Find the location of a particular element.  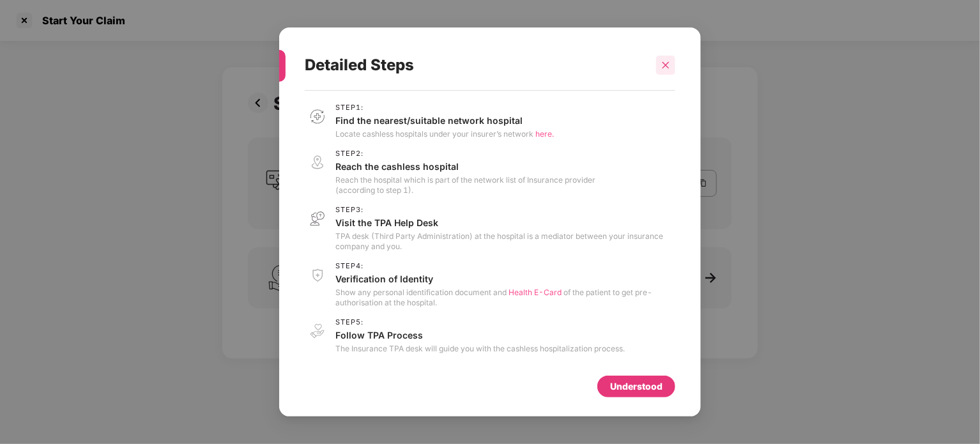

span: Step 2 : is located at coordinates (465, 154).